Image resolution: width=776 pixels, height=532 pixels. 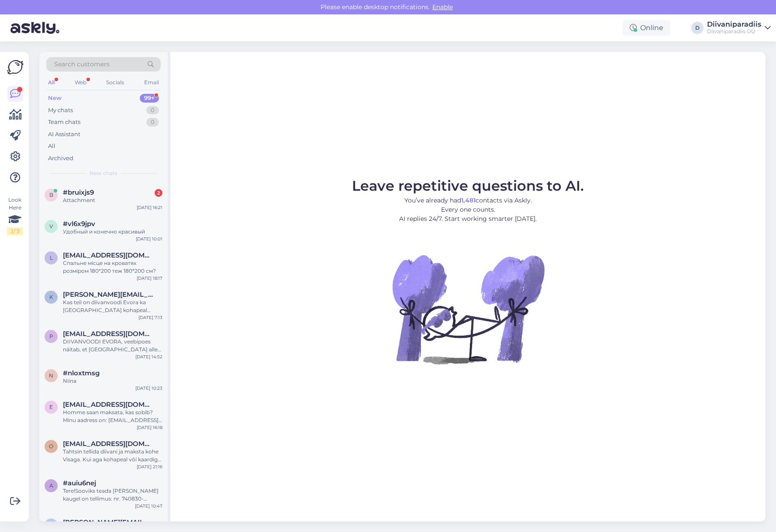 What do you see at coordinates (15, 232) in the screenshot?
I see `div: 2 / 3` at bounding box center [15, 232].